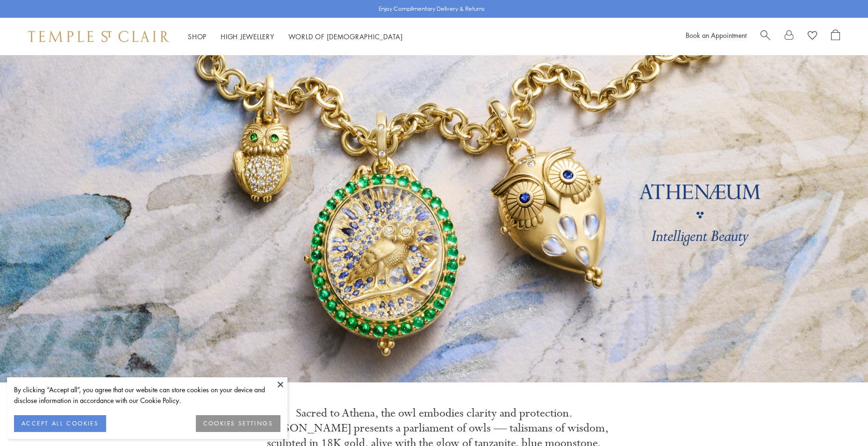  I want to click on a: ShopShop, so click(197, 36).